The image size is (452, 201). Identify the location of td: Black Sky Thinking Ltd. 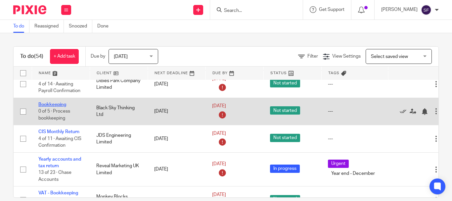
(118, 111).